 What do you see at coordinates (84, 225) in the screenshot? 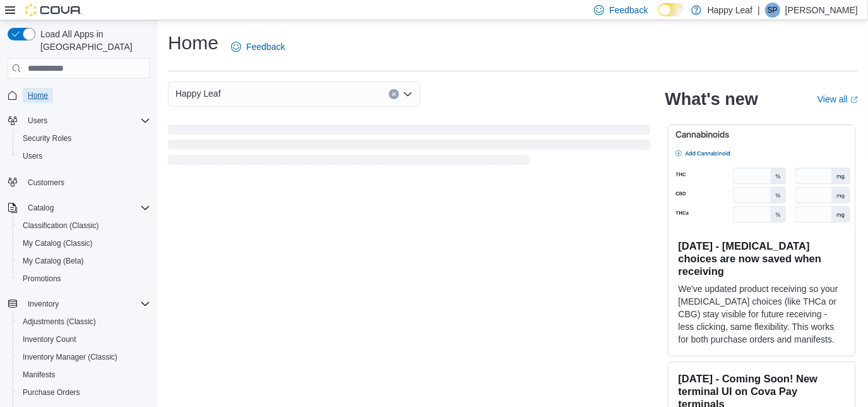
I see `button: Classification (Classic)` at bounding box center [84, 225].